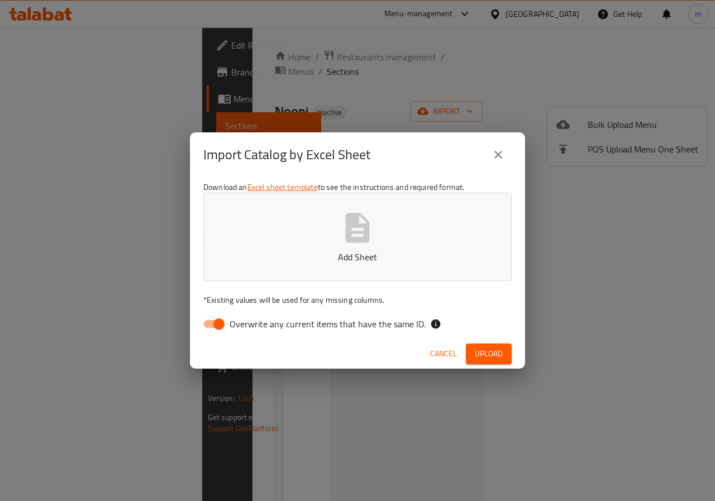 The height and width of the screenshot is (501, 715). I want to click on button: Add Sheet, so click(358, 237).